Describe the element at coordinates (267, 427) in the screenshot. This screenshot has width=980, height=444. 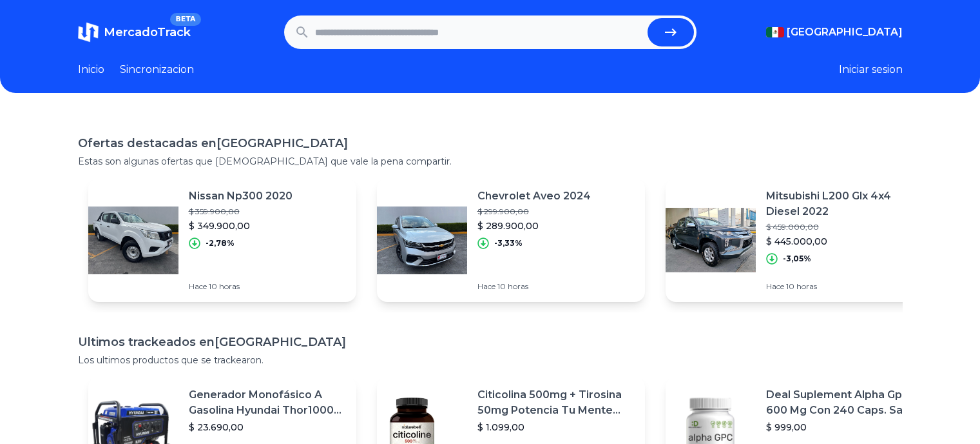
I see `p: $ 23.690,00` at that location.